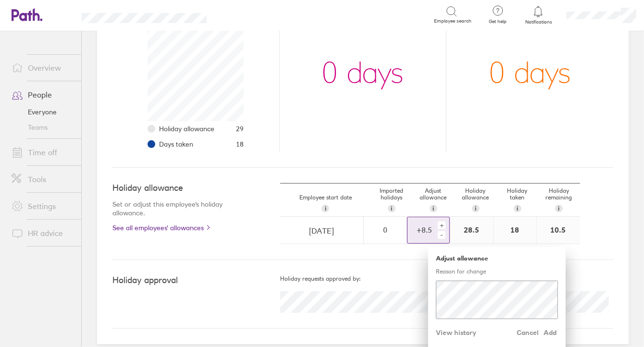 This screenshot has height=347, width=644. What do you see at coordinates (43, 127) in the screenshot?
I see `a: Teams` at bounding box center [43, 127].